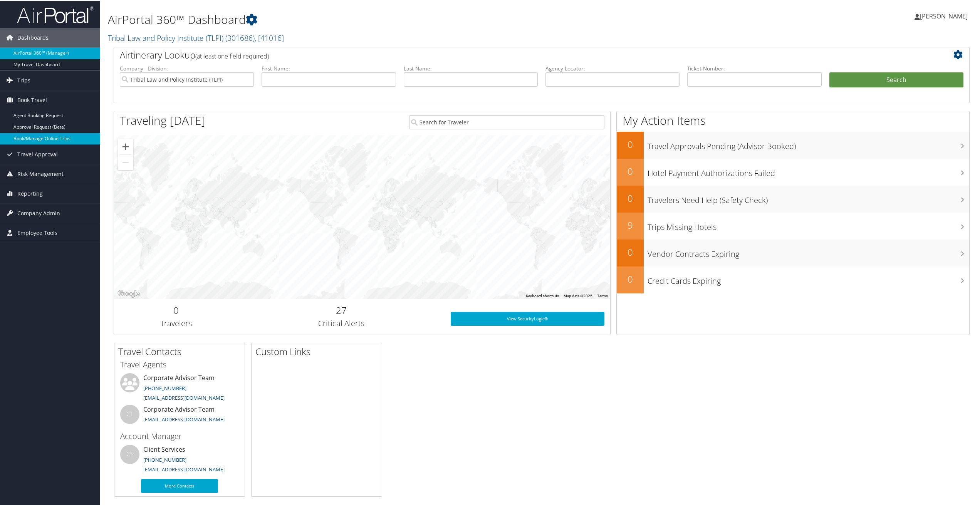 This screenshot has width=980, height=506. What do you see at coordinates (528, 318) in the screenshot?
I see `a: View SecurityLogic®` at bounding box center [528, 318].